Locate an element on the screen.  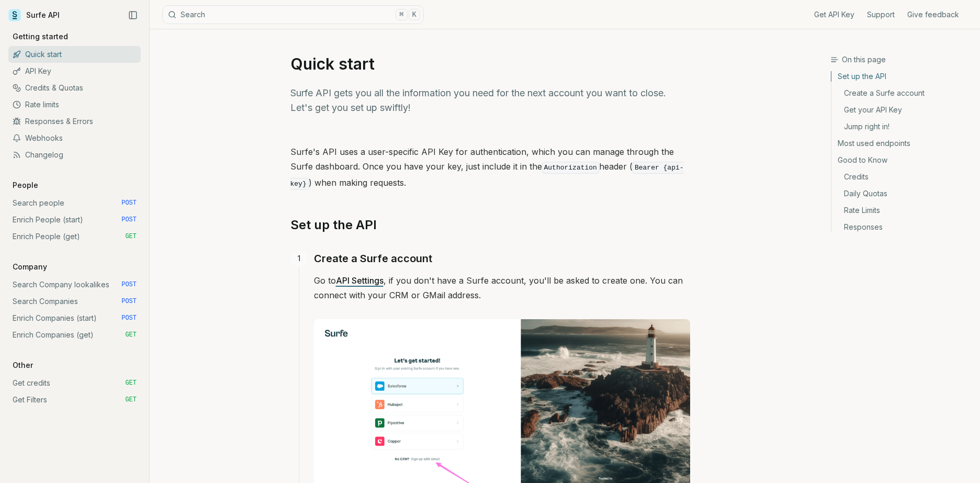
kbd: K is located at coordinates (414, 15).